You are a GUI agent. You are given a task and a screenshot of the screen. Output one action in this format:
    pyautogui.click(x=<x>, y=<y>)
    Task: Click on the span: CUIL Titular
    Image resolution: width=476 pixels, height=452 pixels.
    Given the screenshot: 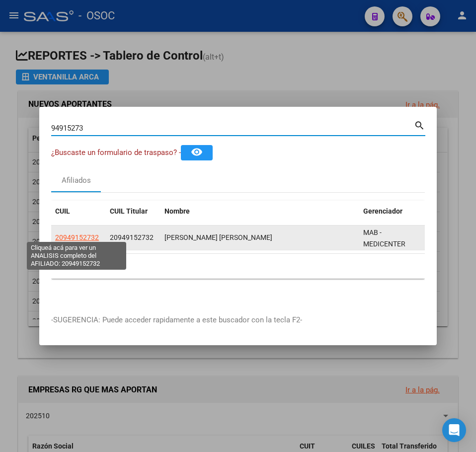 What is the action you would take?
    pyautogui.click(x=129, y=211)
    